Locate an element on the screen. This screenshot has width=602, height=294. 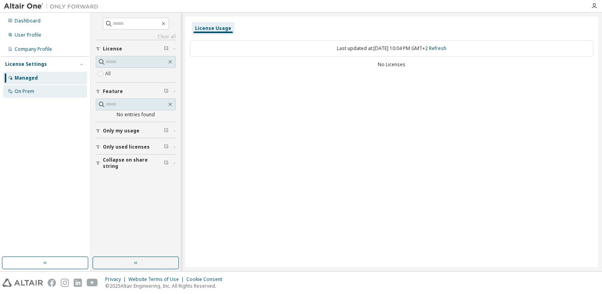
button: Feature is located at coordinates (136, 91).